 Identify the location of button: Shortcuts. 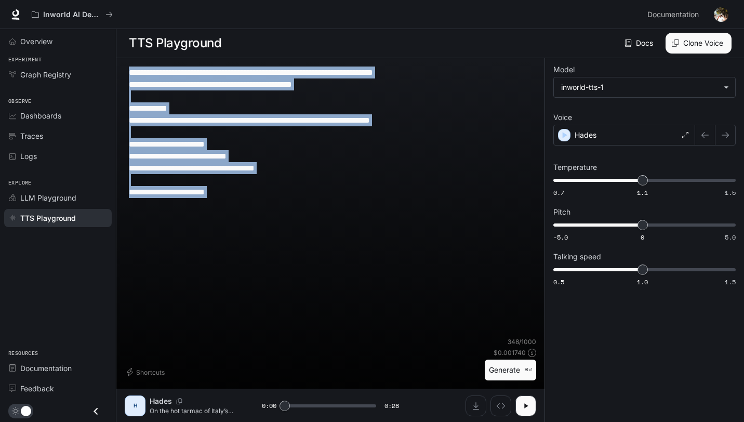
(147, 372).